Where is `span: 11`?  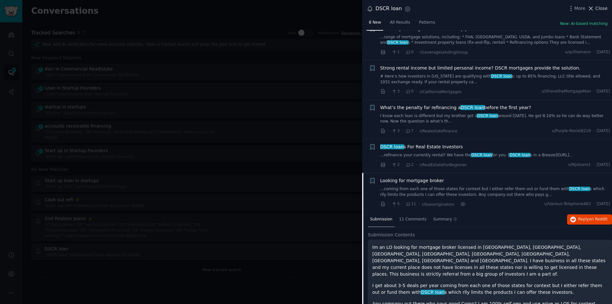
span: 11 is located at coordinates (411, 204).